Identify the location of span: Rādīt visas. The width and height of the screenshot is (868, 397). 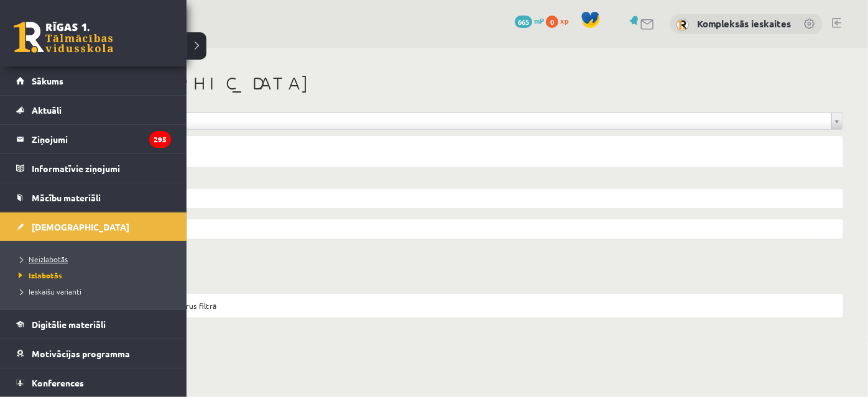
(453, 121).